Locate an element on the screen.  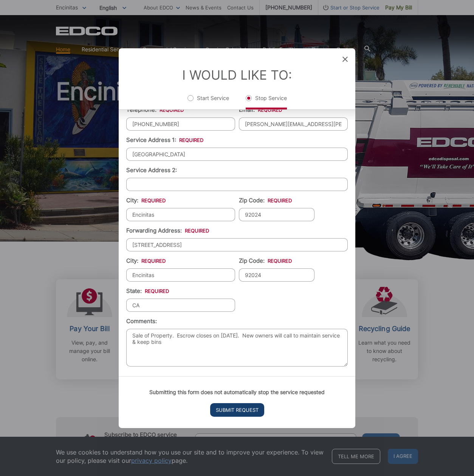
label: Service Address 1: is located at coordinates (165, 140).